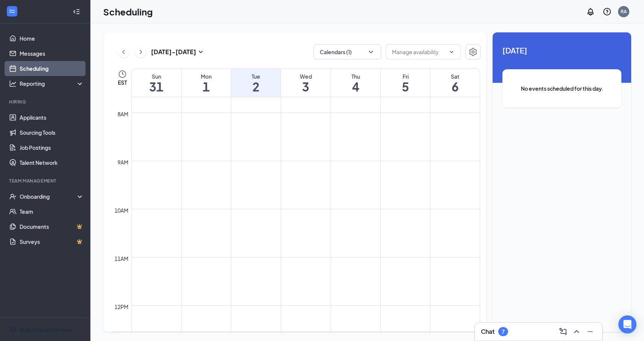 This screenshot has height=341, width=644. Describe the element at coordinates (206, 76) in the screenshot. I see `div: Mon` at that location.